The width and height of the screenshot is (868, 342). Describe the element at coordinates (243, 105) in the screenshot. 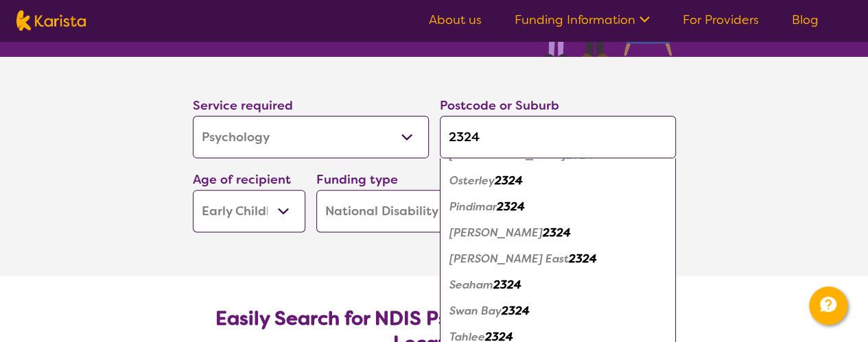

I see `label: Service required` at that location.